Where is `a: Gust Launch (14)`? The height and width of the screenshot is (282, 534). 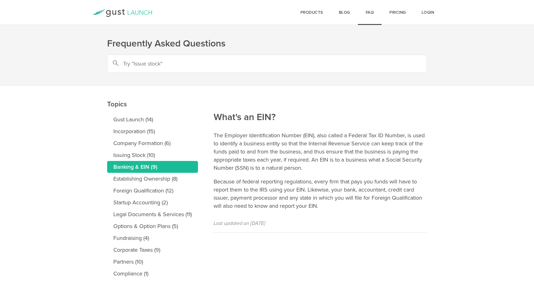 a: Gust Launch (14) is located at coordinates (152, 119).